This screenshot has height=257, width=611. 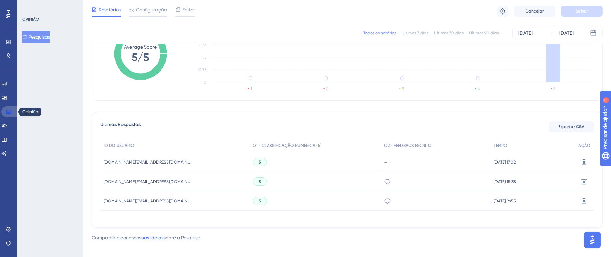 What do you see at coordinates (287, 145) in the screenshot?
I see `font: Q1 - CLASSIFICAÇÃO NUMÉRICA (5)` at bounding box center [287, 145].